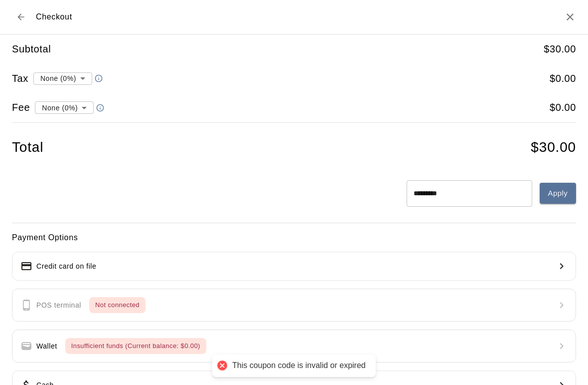  Describe the element at coordinates (560, 49) in the screenshot. I see `h5: $ 30.00` at that location.